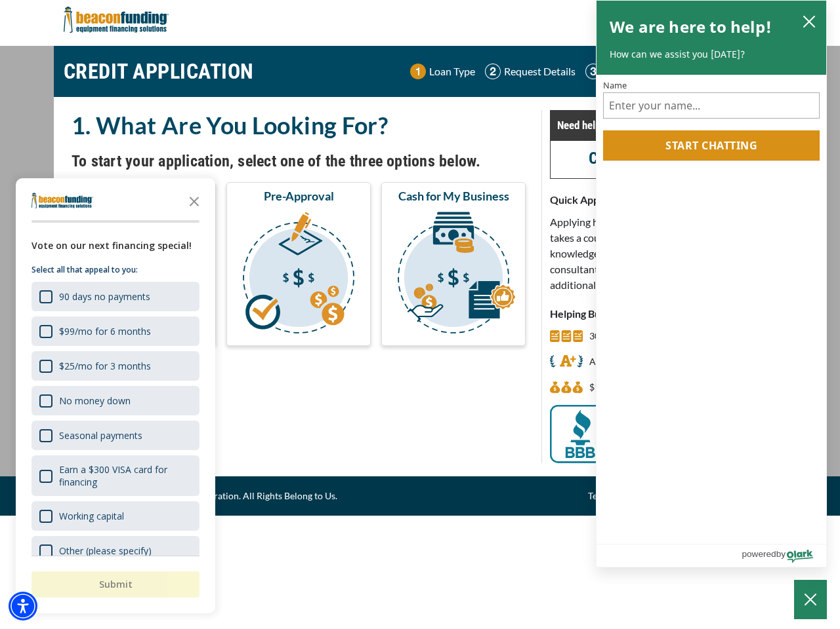 The width and height of the screenshot is (840, 629). Describe the element at coordinates (759, 554) in the screenshot. I see `span: powered` at that location.